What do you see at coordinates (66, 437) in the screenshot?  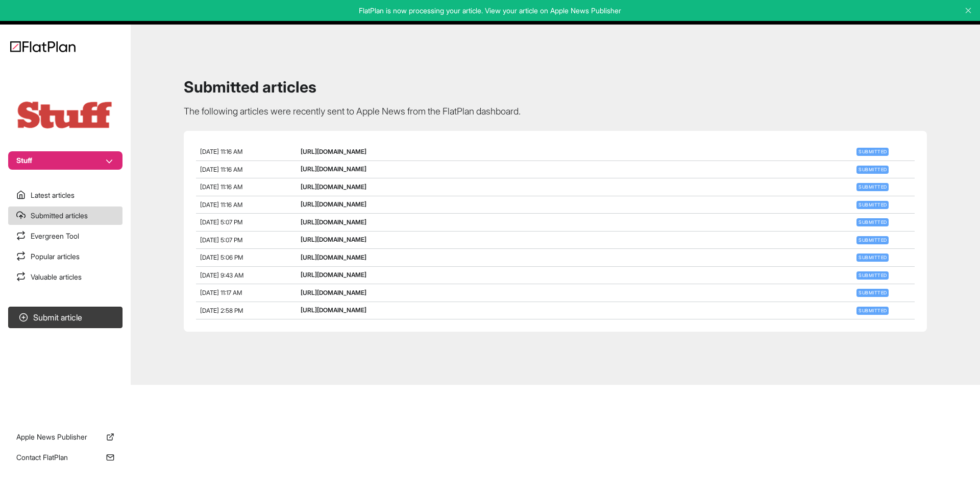 I see `a: Apple News Publisher` at bounding box center [66, 437].